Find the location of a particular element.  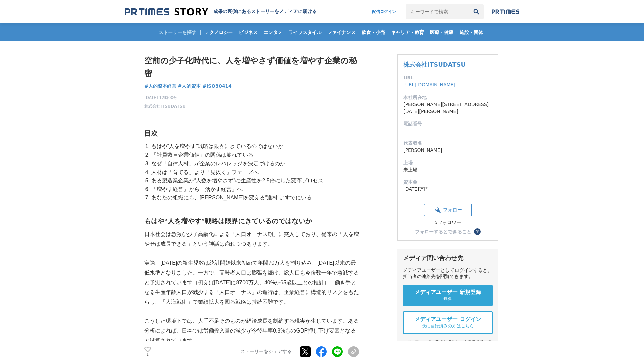

a: メディアユーザー 新規登録 無料 is located at coordinates (448, 296).